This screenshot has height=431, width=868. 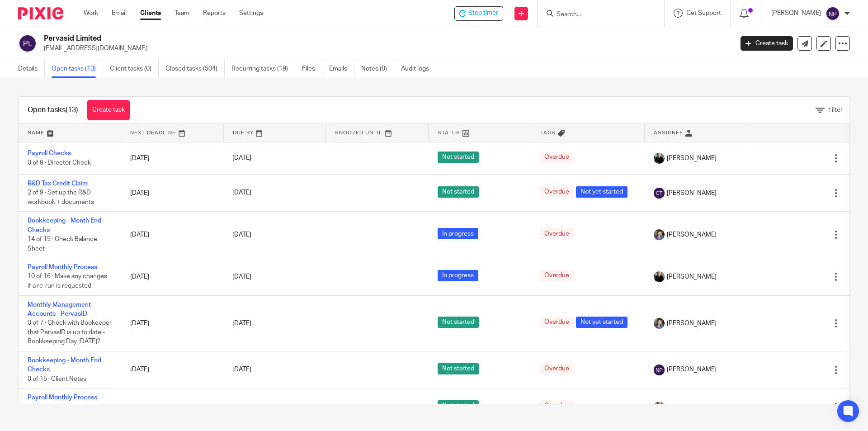 I want to click on img: Pixie, so click(x=41, y=13).